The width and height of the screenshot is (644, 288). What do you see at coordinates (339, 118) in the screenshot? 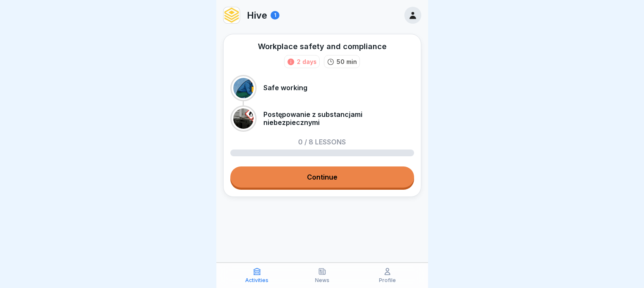
I see `p: Postępowanie z substancjami niebezpiecznymi` at bounding box center [339, 118].